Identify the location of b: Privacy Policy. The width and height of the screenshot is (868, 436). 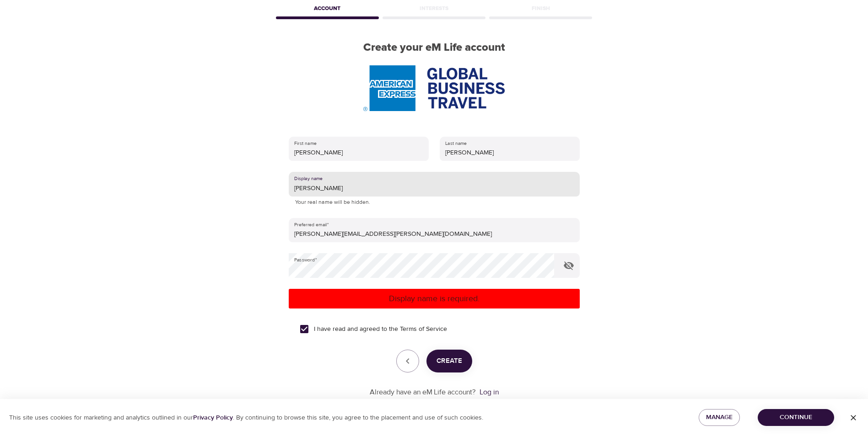
(213, 418).